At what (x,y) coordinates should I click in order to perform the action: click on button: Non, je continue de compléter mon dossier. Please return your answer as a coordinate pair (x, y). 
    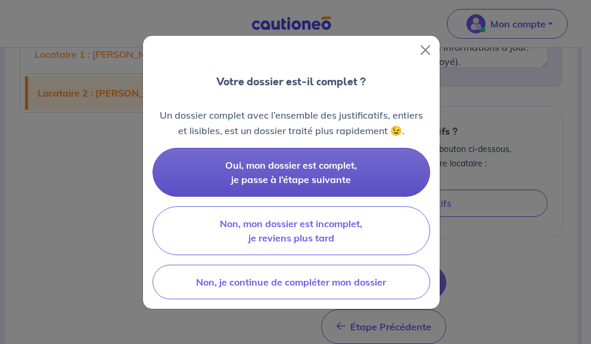
    Looking at the image, I should click on (291, 282).